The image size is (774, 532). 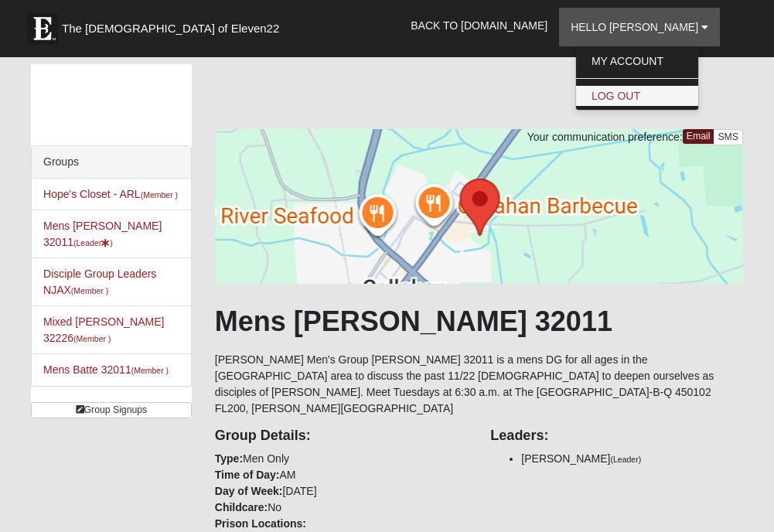 I want to click on strong: Day of Week:, so click(x=249, y=490).